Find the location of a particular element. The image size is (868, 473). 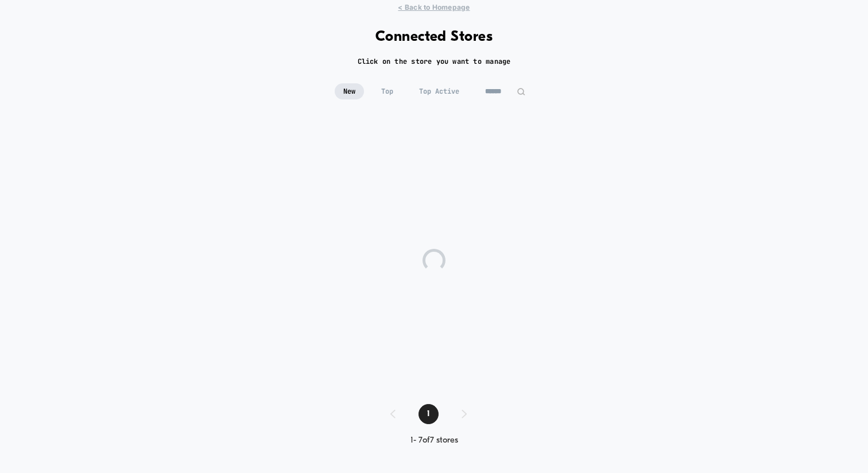

h1: Connected Stores is located at coordinates (434, 37).